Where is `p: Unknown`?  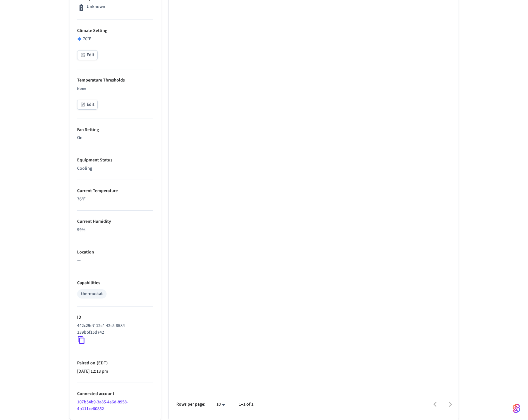 p: Unknown is located at coordinates (96, 7).